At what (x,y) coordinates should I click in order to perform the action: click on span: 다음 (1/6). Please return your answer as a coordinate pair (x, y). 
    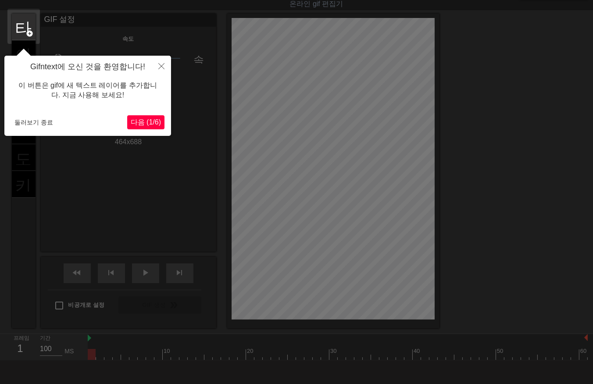
    Looking at the image, I should click on (146, 122).